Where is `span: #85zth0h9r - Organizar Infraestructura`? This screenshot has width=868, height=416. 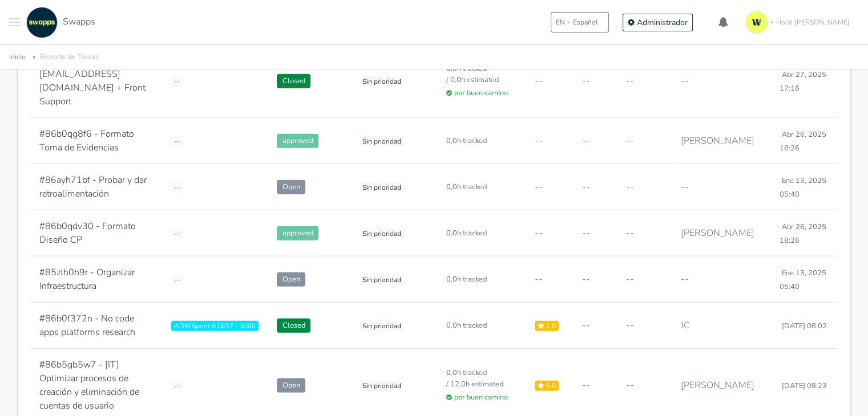 span: #85zth0h9r - Organizar Infraestructura is located at coordinates (87, 279).